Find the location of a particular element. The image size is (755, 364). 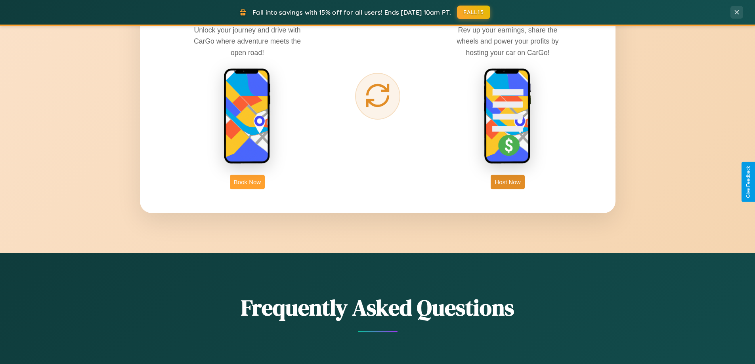

img: host phone is located at coordinates (507, 116).